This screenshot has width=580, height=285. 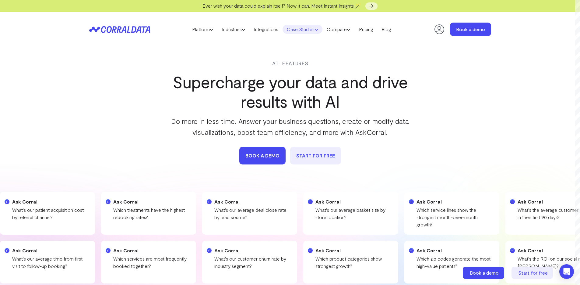 I want to click on p: How do referral patterns vary by location?, so click(x=461, y=262).